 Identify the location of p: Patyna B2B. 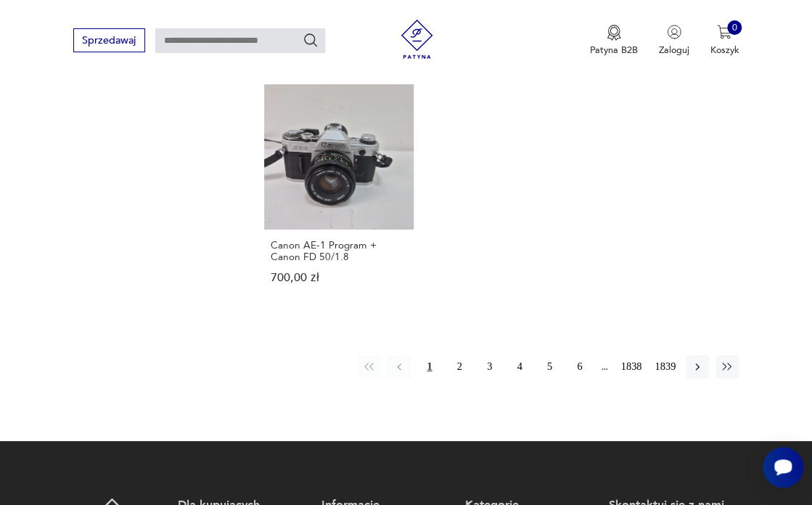
(614, 50).